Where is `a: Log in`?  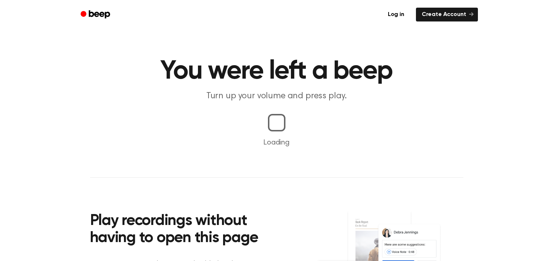 a: Log in is located at coordinates (396, 15).